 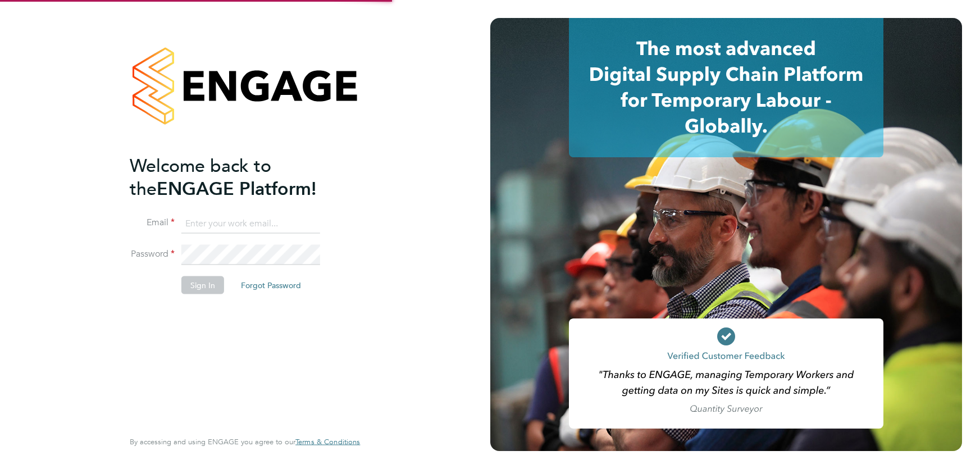 What do you see at coordinates (328, 442) in the screenshot?
I see `span: Terms & Conditions` at bounding box center [328, 442].